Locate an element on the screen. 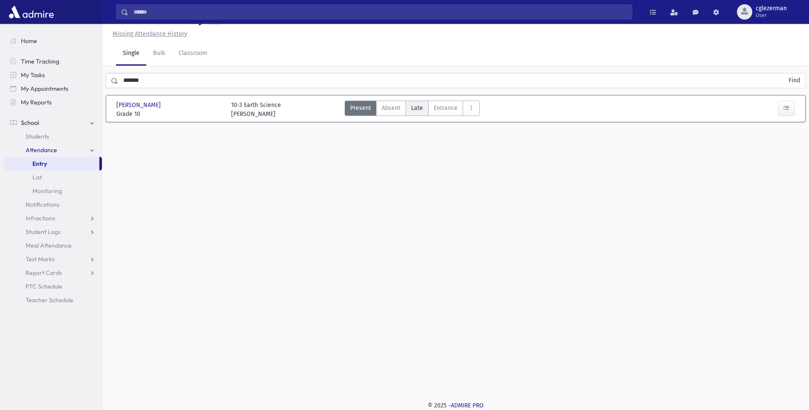  a: Time Tracking is located at coordinates (52, 61).